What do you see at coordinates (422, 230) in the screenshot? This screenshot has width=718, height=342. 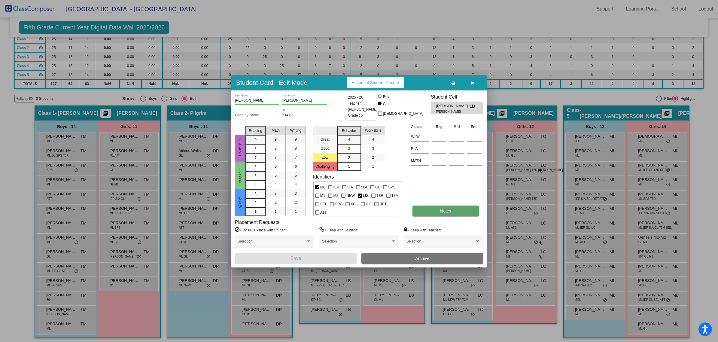 I see `label: = Keep with Teacher:` at bounding box center [422, 230].